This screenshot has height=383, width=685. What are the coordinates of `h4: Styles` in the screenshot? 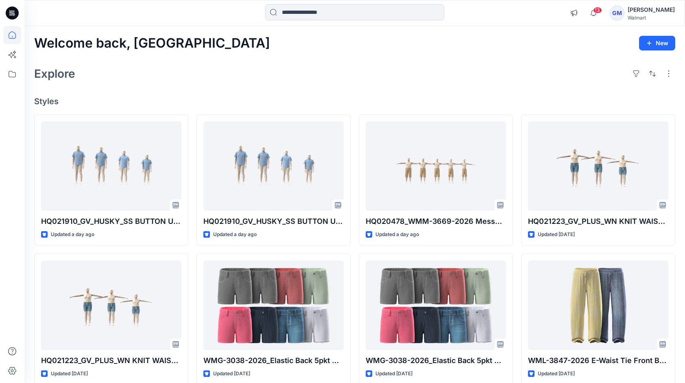 It's located at (354, 101).